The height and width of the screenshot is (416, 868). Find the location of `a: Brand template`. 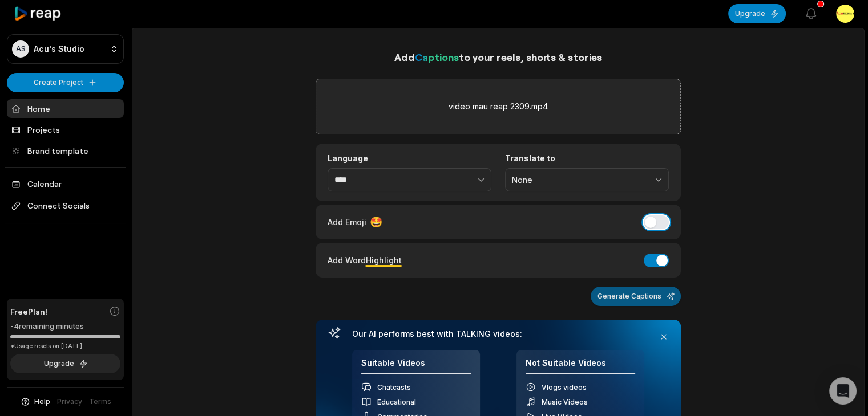

a: Brand template is located at coordinates (65, 150).